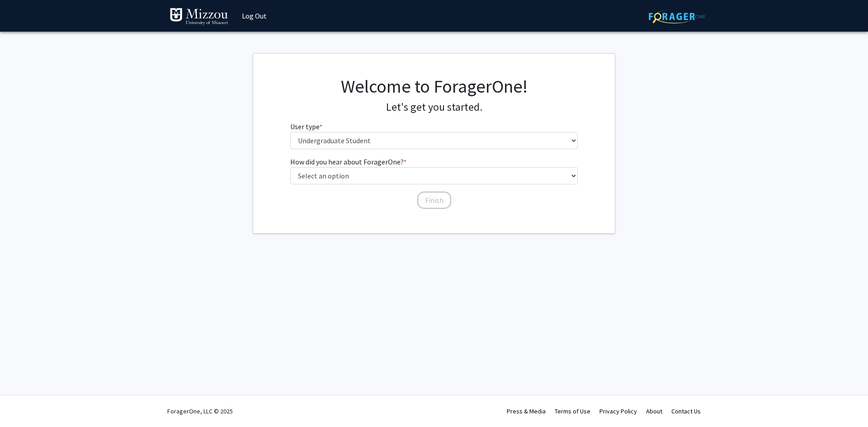 The height and width of the screenshot is (427, 868). Describe the element at coordinates (306, 126) in the screenshot. I see `label: User type` at that location.